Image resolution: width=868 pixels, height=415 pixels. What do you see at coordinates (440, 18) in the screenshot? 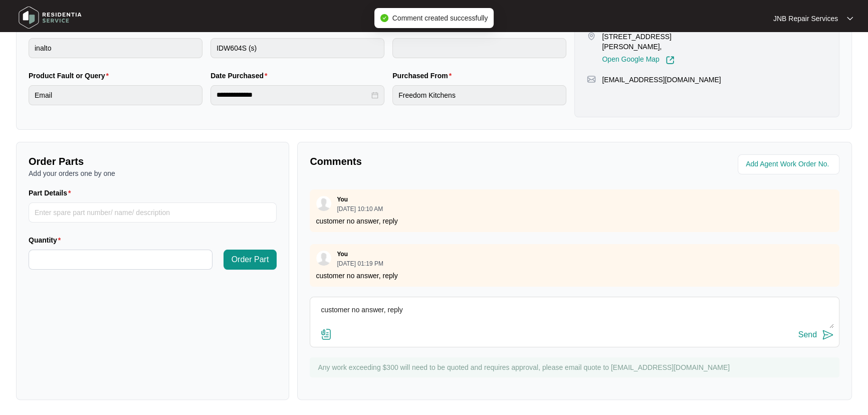
I see `span: Comment created successfully` at bounding box center [440, 18].